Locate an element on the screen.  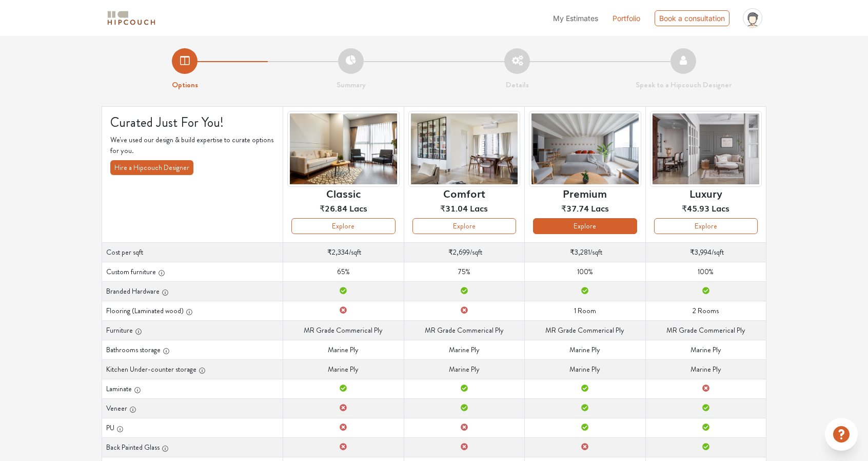
h6: Comfort is located at coordinates (465, 193).